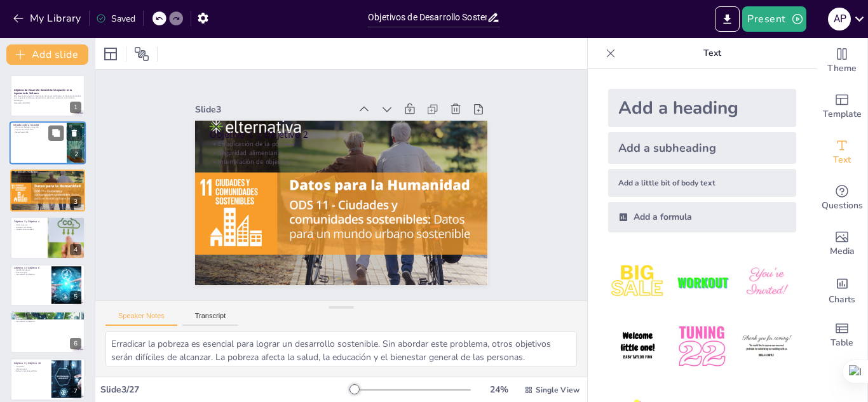 The image size is (868, 402). Describe the element at coordinates (774, 19) in the screenshot. I see `button: Present` at that location.